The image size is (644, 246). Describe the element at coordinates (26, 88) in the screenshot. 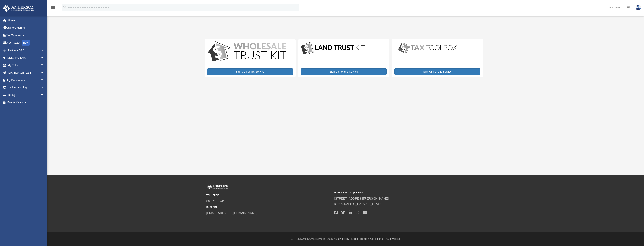

I see `a: Online Learningarrow_drop_down` at that location.